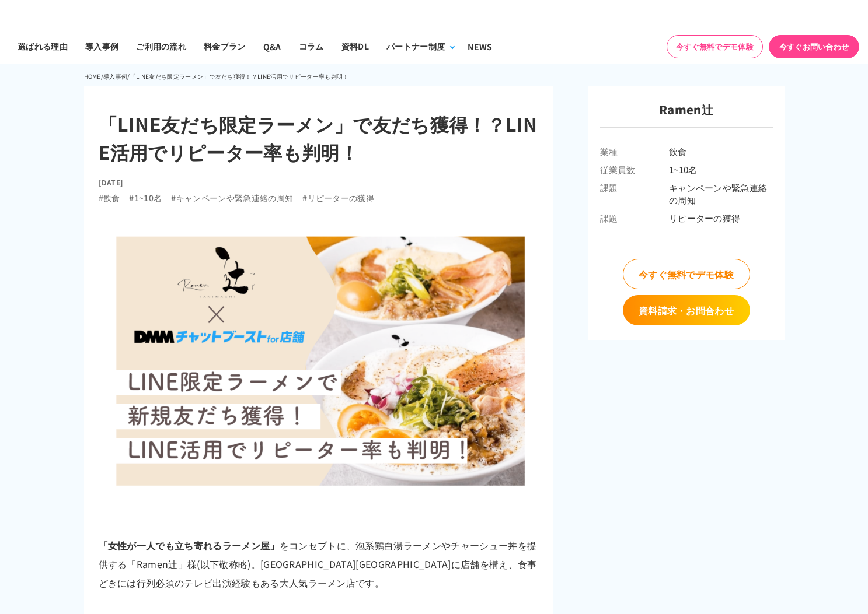 Image resolution: width=868 pixels, height=614 pixels. Describe the element at coordinates (92, 76) in the screenshot. I see `span: HOME` at that location.